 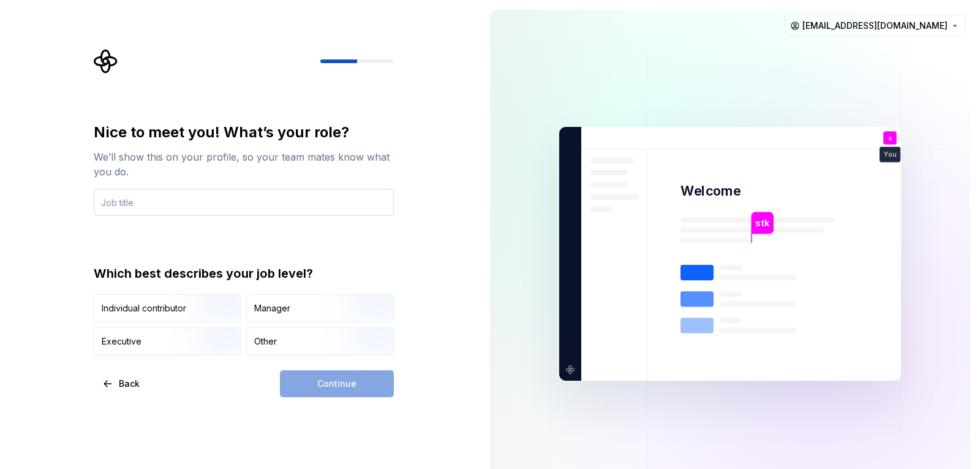 What do you see at coordinates (129, 384) in the screenshot?
I see `span: Back` at bounding box center [129, 384].